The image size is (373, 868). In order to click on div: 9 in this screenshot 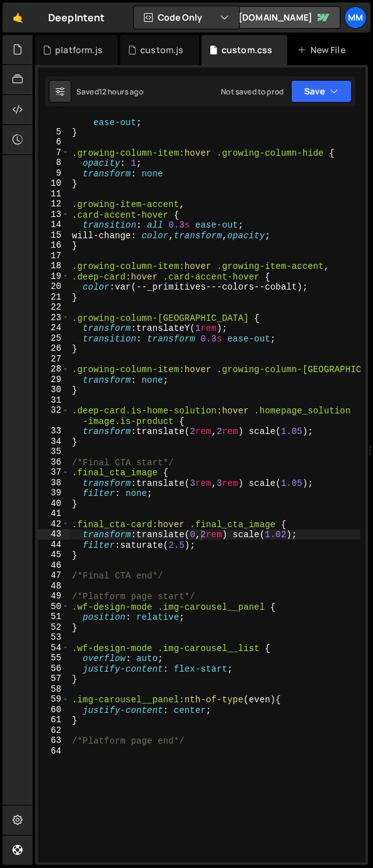, I will do `click(53, 173)`.